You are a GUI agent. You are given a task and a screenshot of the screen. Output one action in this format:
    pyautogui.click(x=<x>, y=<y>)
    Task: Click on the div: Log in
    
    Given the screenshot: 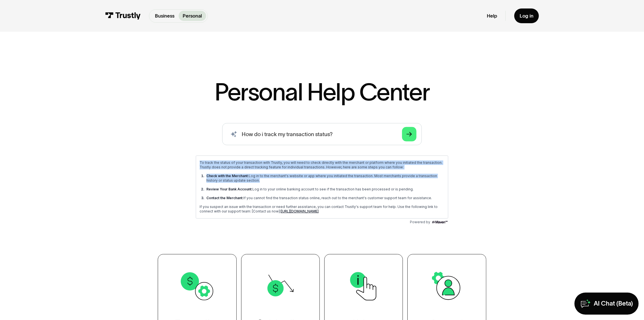 What is the action you would take?
    pyautogui.click(x=527, y=16)
    